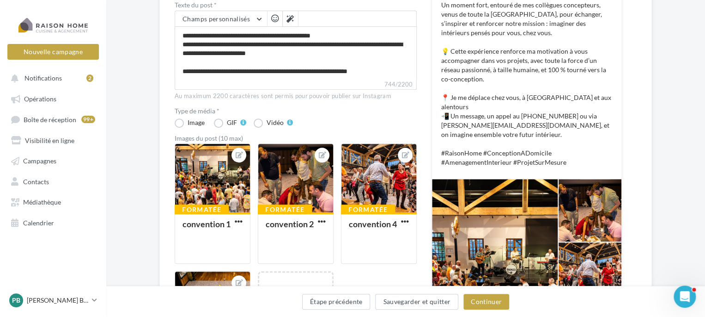 Image resolution: width=705 pixels, height=317 pixels. What do you see at coordinates (50, 119) in the screenshot?
I see `span: Boîte de réception` at bounding box center [50, 119].